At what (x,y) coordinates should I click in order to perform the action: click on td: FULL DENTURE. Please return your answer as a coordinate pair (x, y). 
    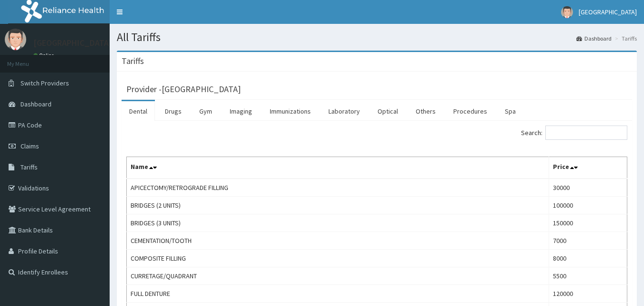
    Looking at the image, I should click on (338, 293).